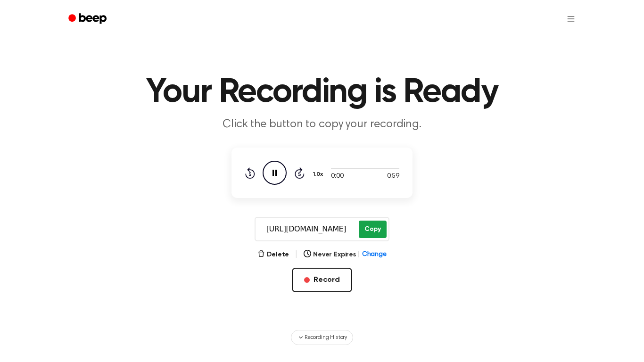 The image size is (644, 362). I want to click on button: Recording History, so click(322, 337).